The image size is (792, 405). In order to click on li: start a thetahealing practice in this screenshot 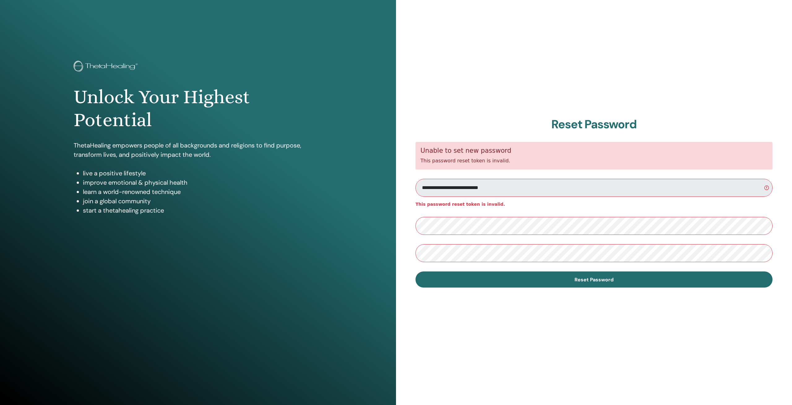, I will do `click(202, 210)`.